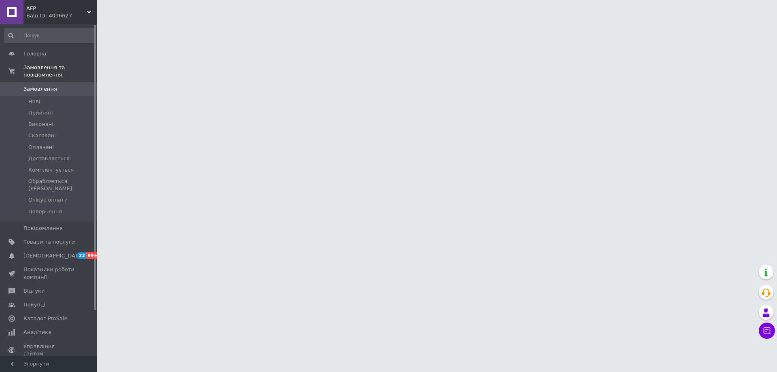 The height and width of the screenshot is (372, 777). What do you see at coordinates (49, 242) in the screenshot?
I see `span: Товари та послуги` at bounding box center [49, 242].